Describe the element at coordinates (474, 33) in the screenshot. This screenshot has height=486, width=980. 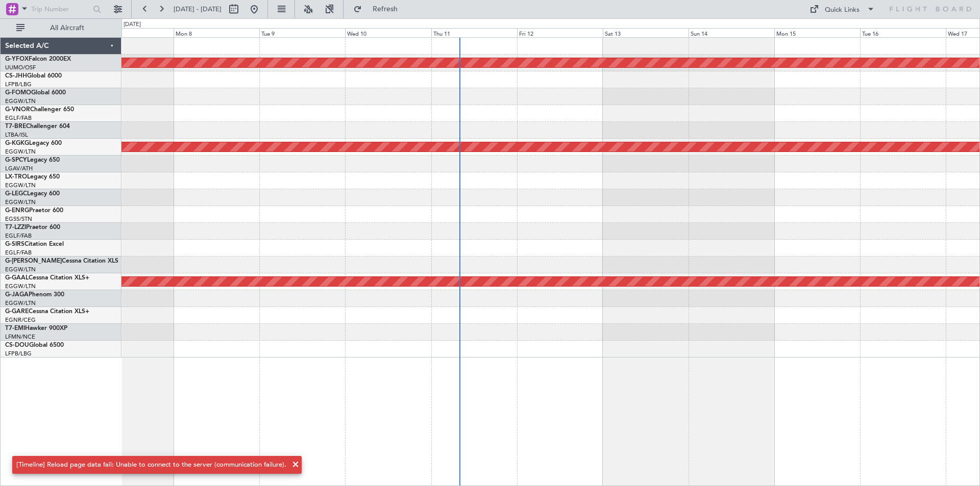
I see `div: Thu 11` at that location.